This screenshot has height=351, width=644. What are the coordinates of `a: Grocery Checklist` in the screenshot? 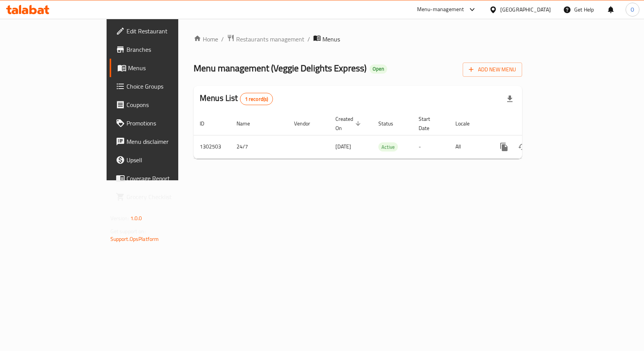 It's located at (162, 197).